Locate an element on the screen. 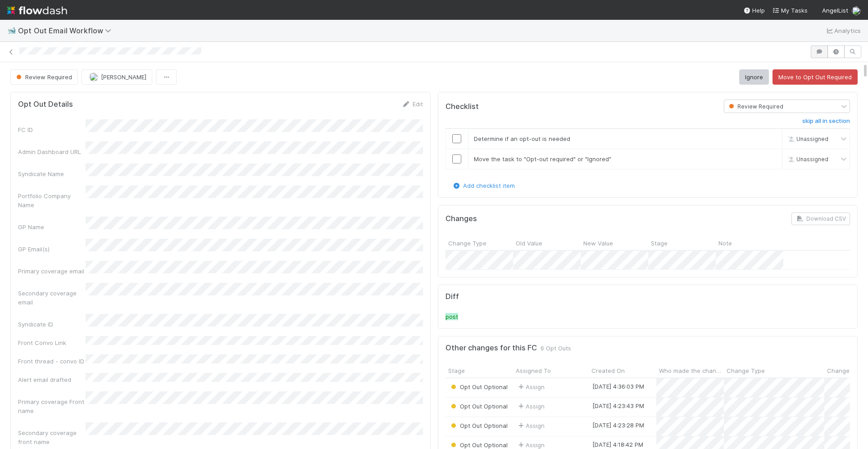  div: Front Convo Link is located at coordinates (52, 343).